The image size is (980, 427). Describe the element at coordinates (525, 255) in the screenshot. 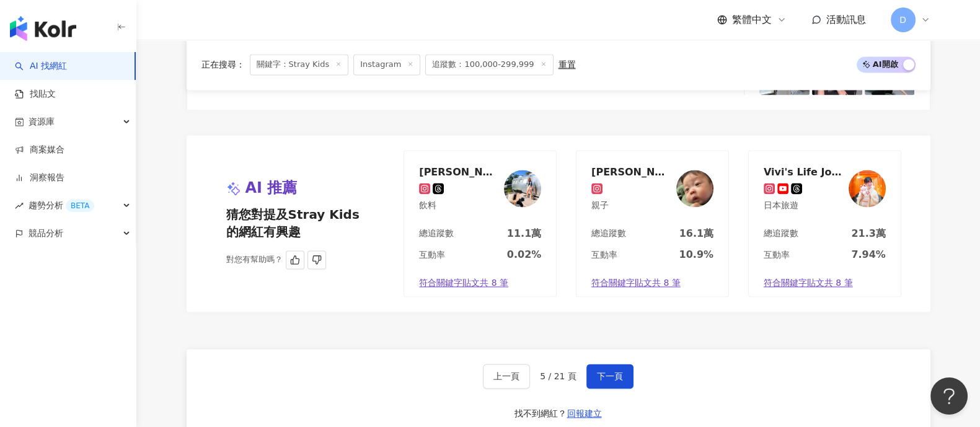

I see `div: 0.02%` at that location.